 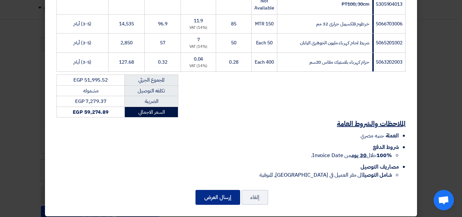 I want to click on span: EGP 7,279.37, so click(x=91, y=101).